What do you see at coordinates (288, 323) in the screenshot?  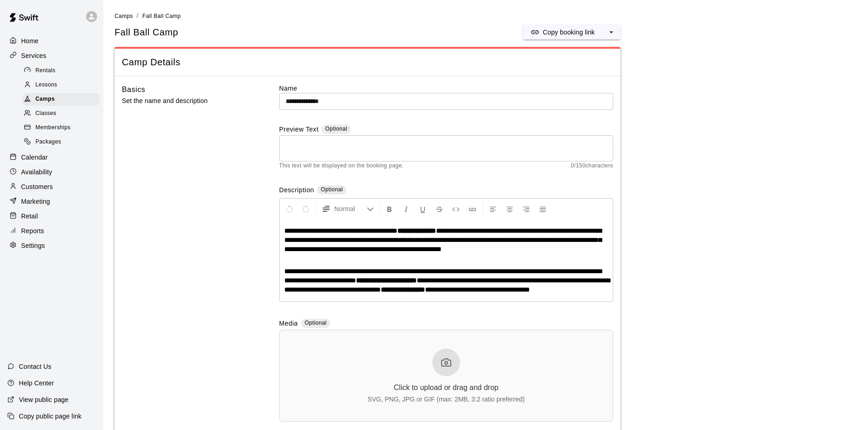 I see `label: Media` at bounding box center [288, 323].